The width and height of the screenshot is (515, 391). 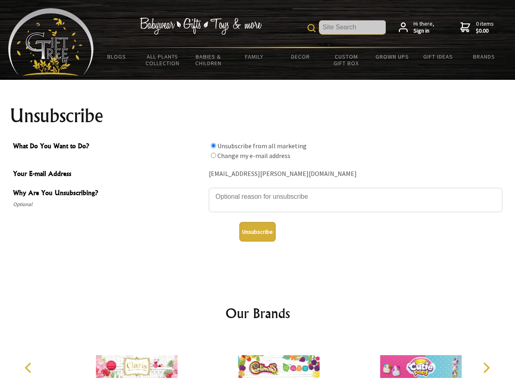 I want to click on span: Your E-mail Address, so click(x=109, y=174).